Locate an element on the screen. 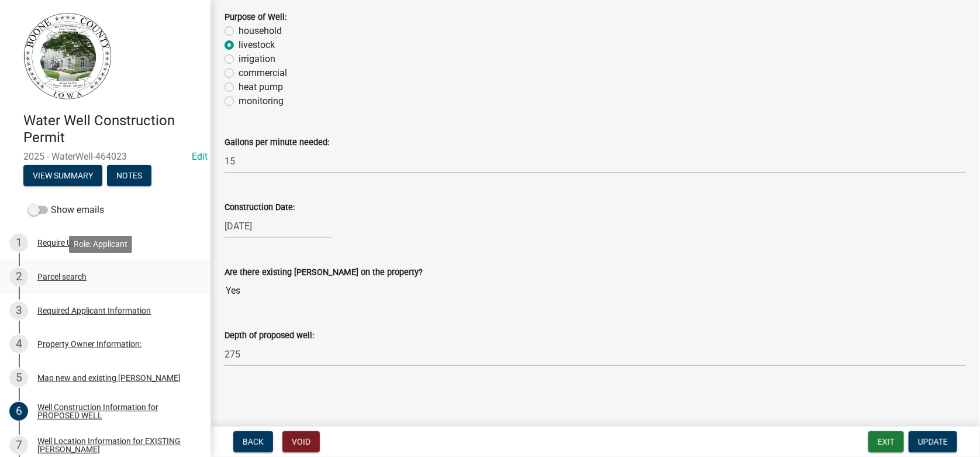 This screenshot has height=457, width=980. label: household is located at coordinates (261, 31).